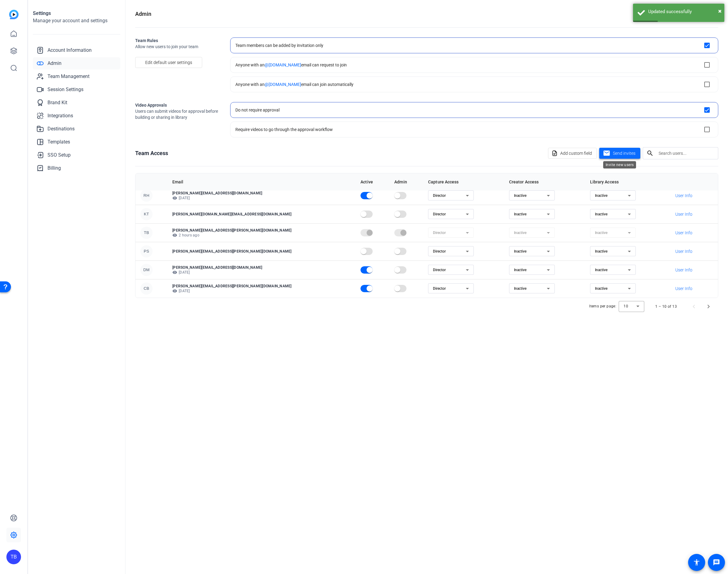 This screenshot has height=574, width=728. Describe the element at coordinates (294, 85) in the screenshot. I see `div: Anyone with an email can join automatically` at that location.